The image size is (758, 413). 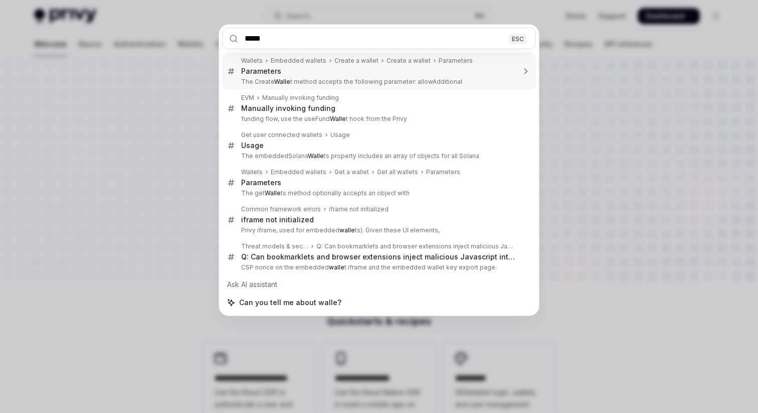 I want to click on div: EVM, so click(x=248, y=98).